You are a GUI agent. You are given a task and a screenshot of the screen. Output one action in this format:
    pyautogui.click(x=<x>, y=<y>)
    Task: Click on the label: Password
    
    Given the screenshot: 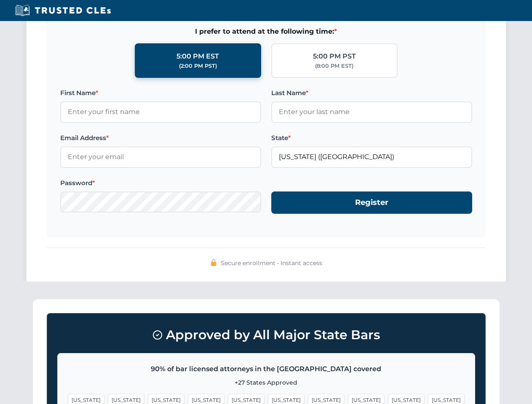 What is the action you would take?
    pyautogui.click(x=160, y=183)
    